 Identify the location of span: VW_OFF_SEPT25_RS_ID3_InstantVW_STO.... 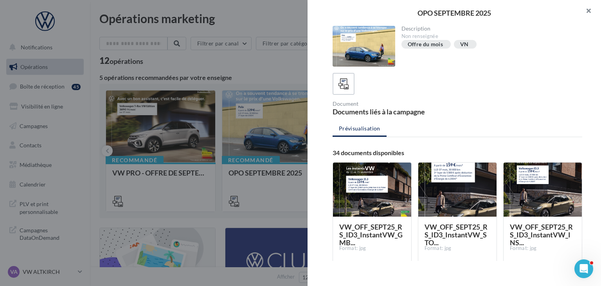
(456, 235).